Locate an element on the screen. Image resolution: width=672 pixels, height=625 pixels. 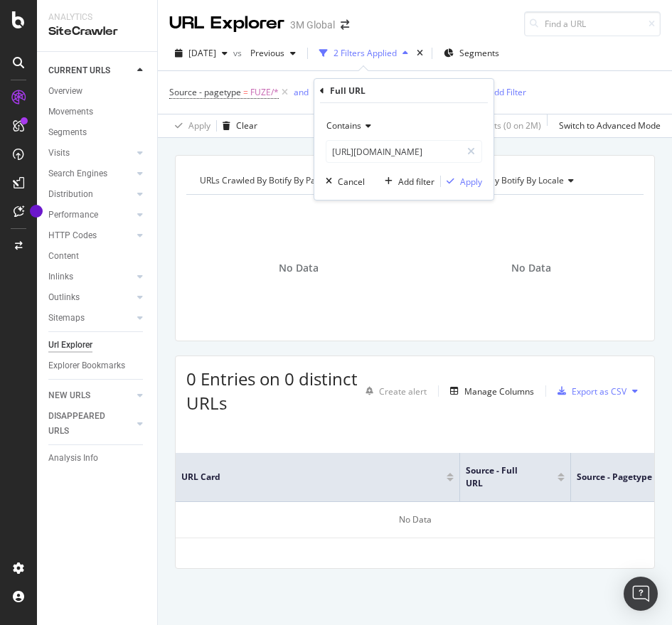
div: Segments is located at coordinates (68, 132).